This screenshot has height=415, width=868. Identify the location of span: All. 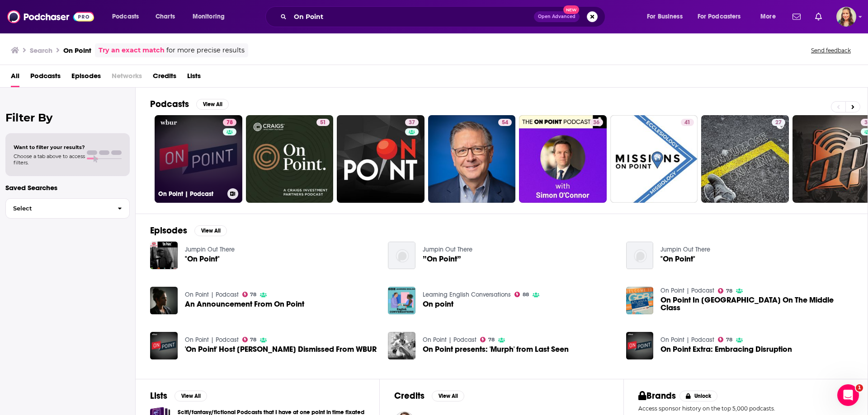
(15, 78).